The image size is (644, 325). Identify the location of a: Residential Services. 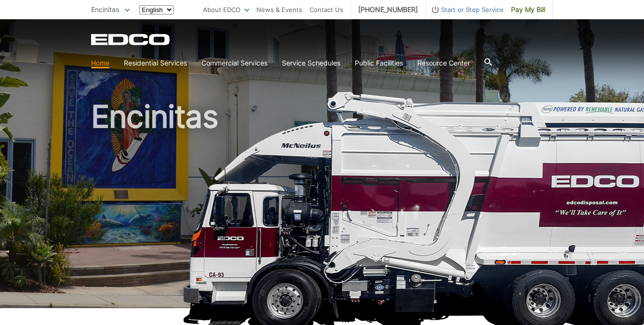
(155, 63).